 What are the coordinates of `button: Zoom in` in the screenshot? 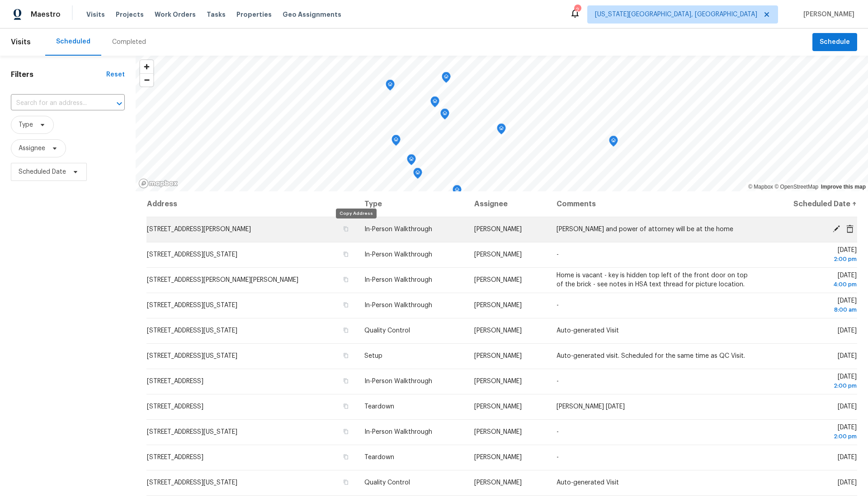 It's located at (147, 66).